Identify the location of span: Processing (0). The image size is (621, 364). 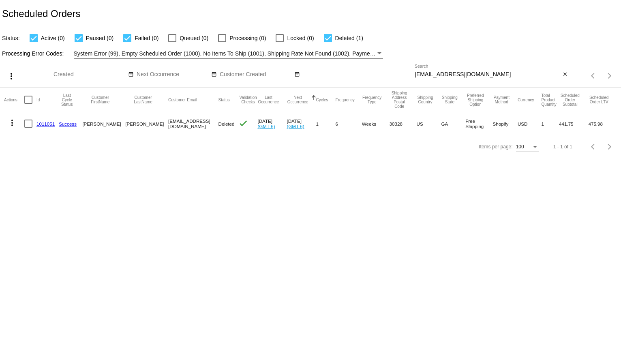
(248, 38).